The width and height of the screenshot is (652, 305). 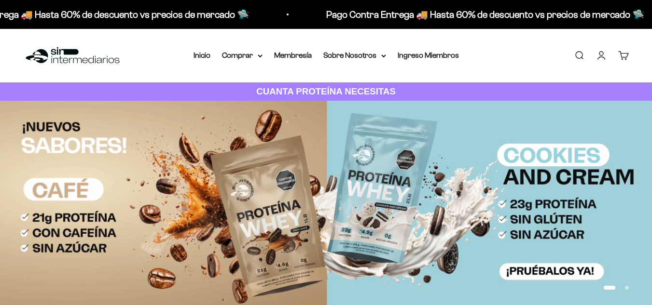 What do you see at coordinates (483, 14) in the screenshot?
I see `p: Pago Contra Entrega 🚚 Hasta 60% de descuento vs precios de mercado 🛸` at bounding box center [483, 14].